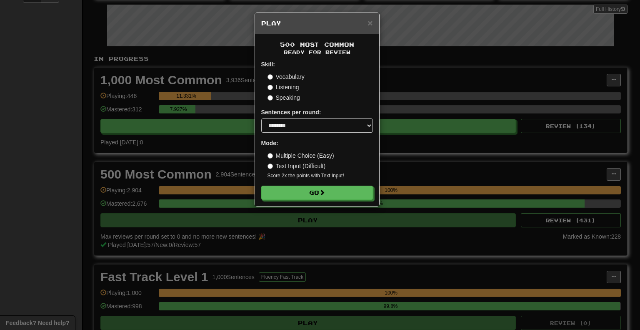 The width and height of the screenshot is (640, 330). What do you see at coordinates (286, 77) in the screenshot?
I see `label: Vocabulary` at bounding box center [286, 77].